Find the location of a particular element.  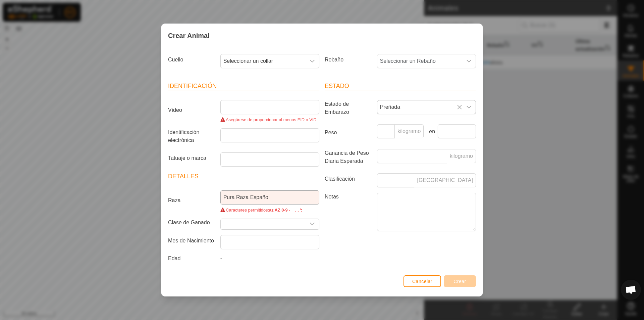

font: Clase de Ganado is located at coordinates (189, 222).